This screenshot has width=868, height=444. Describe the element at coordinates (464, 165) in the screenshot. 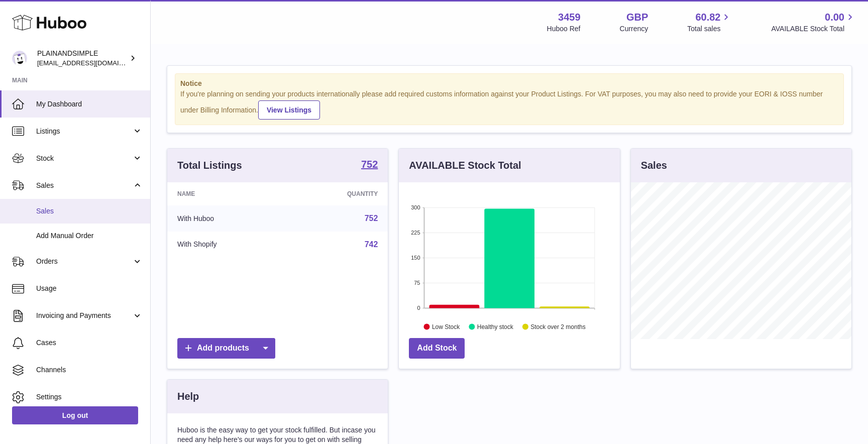

I see `h3: AVAILABLE Stock Total` at that location.